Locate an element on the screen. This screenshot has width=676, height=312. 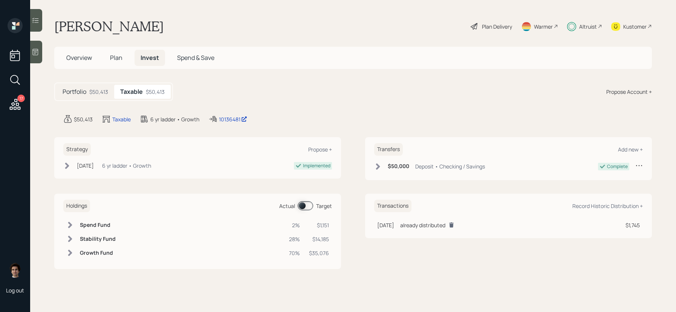
div: $1,745 is located at coordinates (632, 225).